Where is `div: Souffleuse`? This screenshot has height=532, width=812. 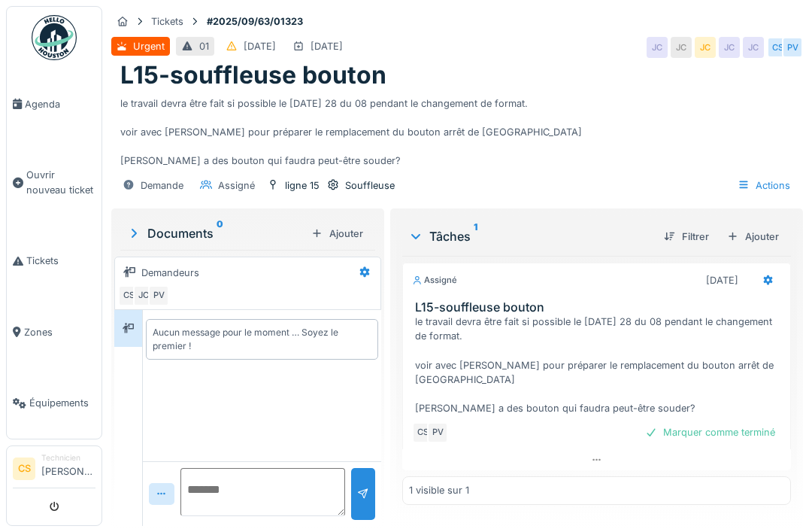
div: Souffleuse is located at coordinates (370, 185).